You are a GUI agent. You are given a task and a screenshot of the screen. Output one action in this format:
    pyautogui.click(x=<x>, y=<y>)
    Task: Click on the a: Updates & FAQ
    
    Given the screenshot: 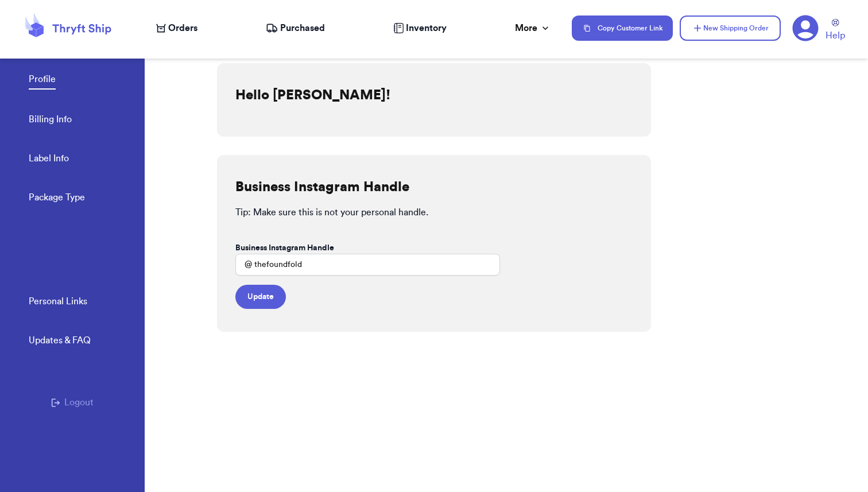 What is the action you would take?
    pyautogui.click(x=59, y=341)
    